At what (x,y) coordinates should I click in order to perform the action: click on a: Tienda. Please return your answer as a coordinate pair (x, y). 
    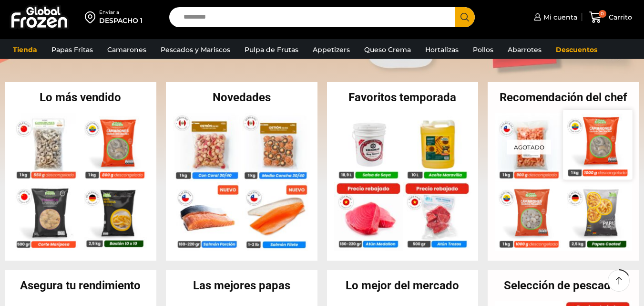
    Looking at the image, I should click on (25, 50).